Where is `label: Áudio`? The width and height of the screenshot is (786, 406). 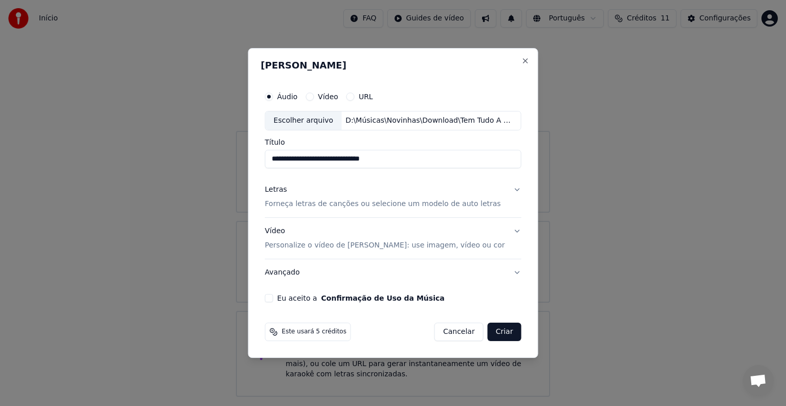
label: Áudio is located at coordinates (287, 97).